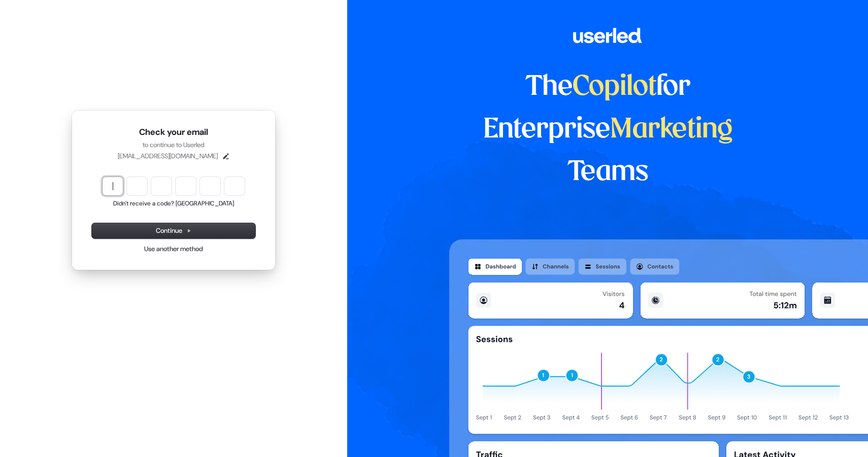 Image resolution: width=868 pixels, height=457 pixels. Describe the element at coordinates (174, 132) in the screenshot. I see `h1: Check your email` at that location.